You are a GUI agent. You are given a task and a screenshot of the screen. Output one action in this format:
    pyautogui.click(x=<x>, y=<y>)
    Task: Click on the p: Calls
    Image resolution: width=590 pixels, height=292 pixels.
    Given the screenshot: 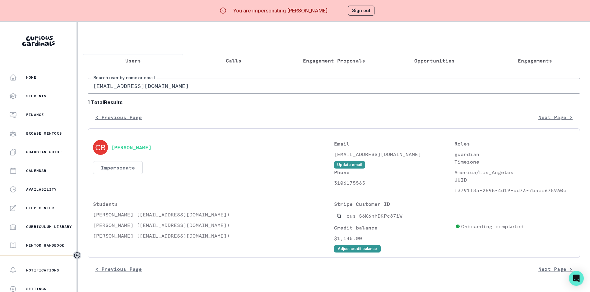 What is the action you would take?
    pyautogui.click(x=234, y=61)
    